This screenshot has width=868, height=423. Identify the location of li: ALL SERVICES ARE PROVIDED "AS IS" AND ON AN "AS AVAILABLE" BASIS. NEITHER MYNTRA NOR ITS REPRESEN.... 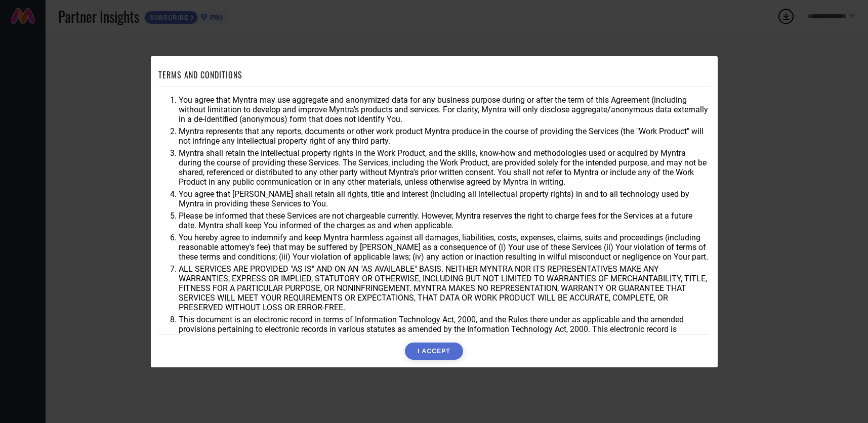
(445, 288).